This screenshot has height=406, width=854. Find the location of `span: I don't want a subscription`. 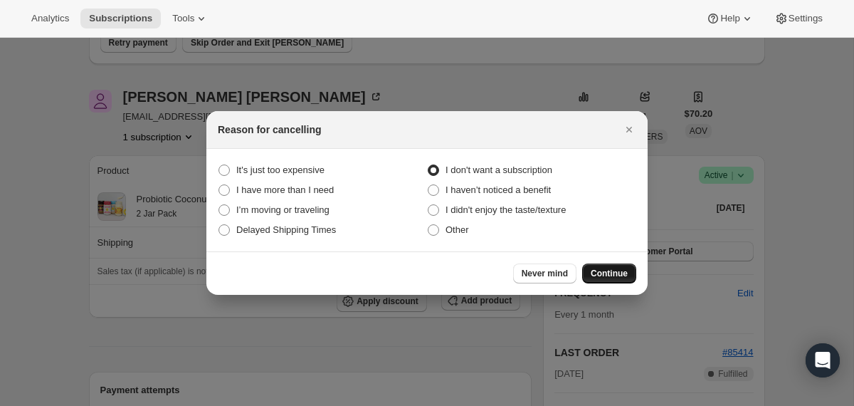

span: I don't want a subscription is located at coordinates (499, 169).